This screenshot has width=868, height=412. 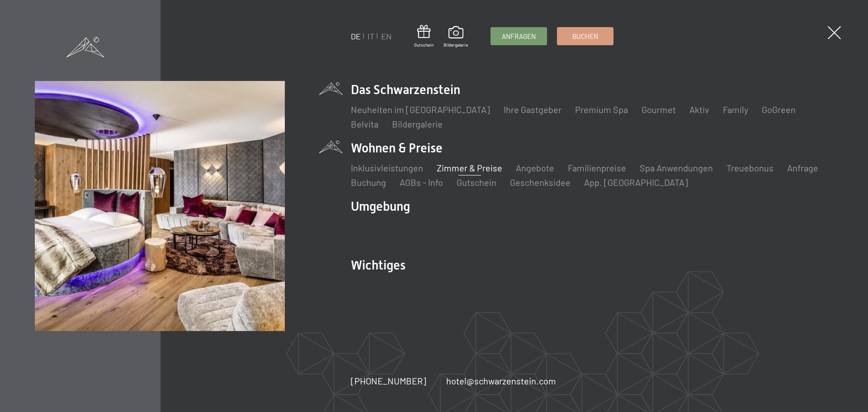 What do you see at coordinates (596, 168) in the screenshot?
I see `a: Familienpreise` at bounding box center [596, 168].